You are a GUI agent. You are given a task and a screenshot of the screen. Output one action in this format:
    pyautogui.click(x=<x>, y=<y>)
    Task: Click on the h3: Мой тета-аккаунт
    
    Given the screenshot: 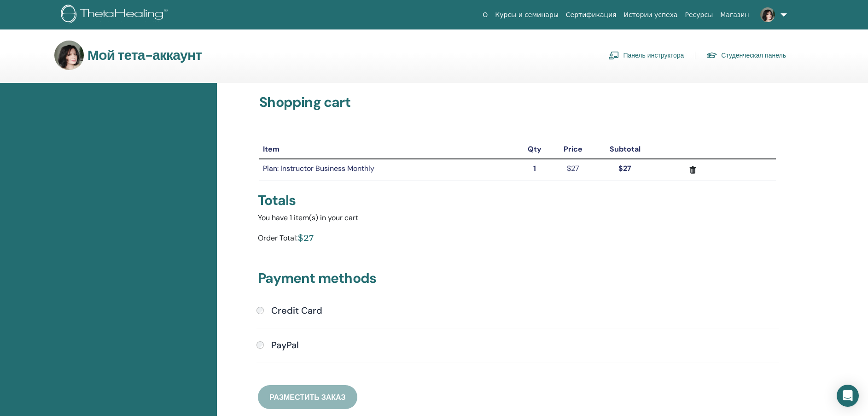 What is the action you would take?
    pyautogui.click(x=144, y=55)
    